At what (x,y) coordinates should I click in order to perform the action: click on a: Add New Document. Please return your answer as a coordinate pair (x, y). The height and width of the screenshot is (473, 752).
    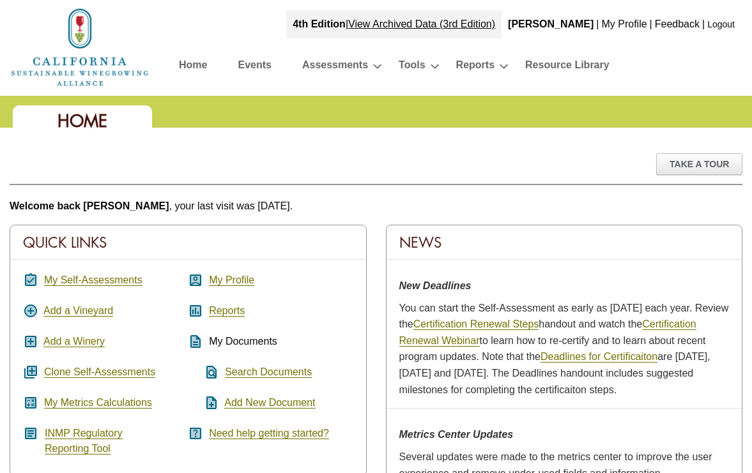
    Looking at the image, I should click on (270, 403).